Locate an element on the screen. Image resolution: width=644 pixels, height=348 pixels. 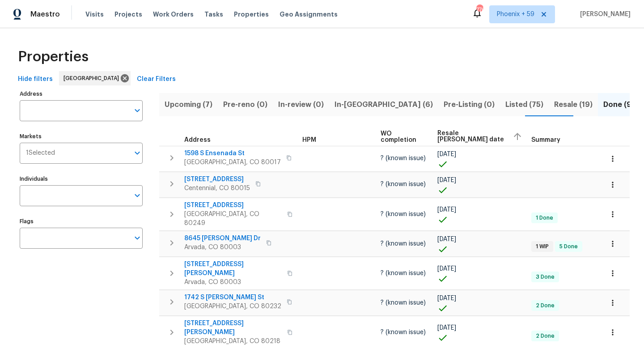
span: Hide filters is located at coordinates (35, 79).